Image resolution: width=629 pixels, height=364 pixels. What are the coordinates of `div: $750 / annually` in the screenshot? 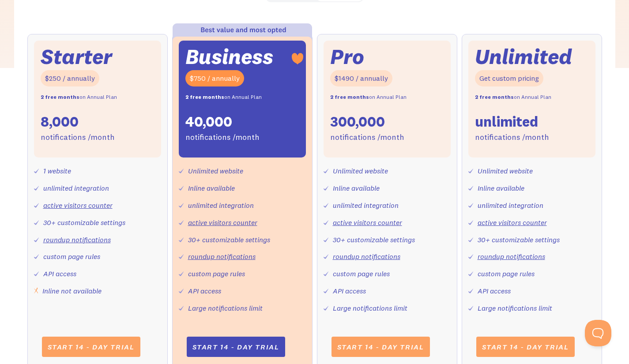 It's located at (215, 78).